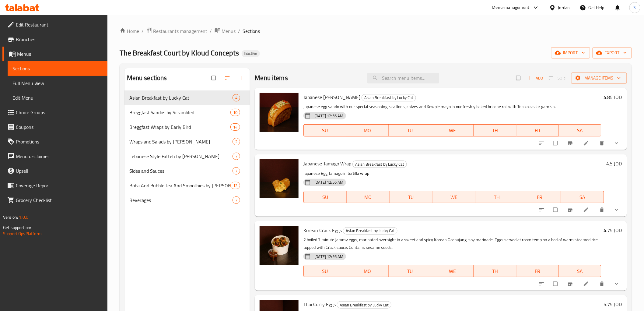 The width and height of the screenshot is (644, 311). I want to click on span: Coupons, so click(59, 127).